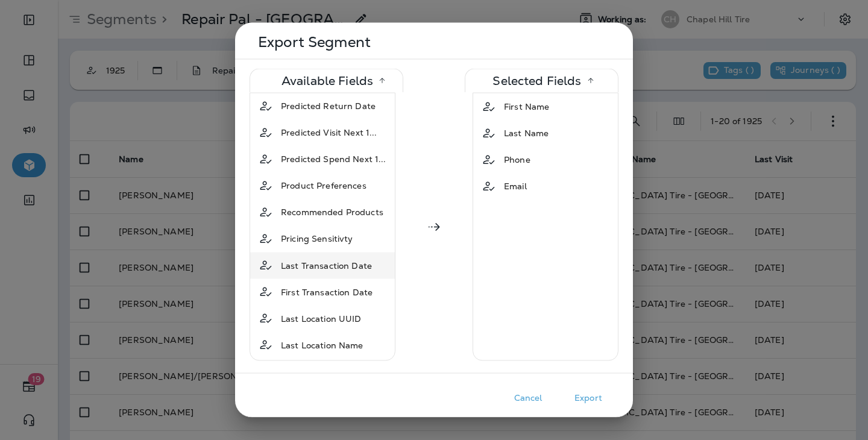  I want to click on span: Product Preferences, so click(324, 185).